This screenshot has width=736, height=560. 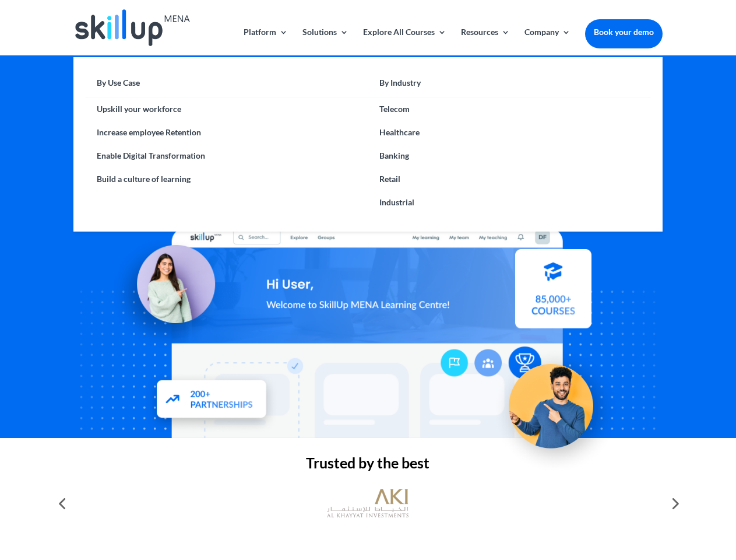 What do you see at coordinates (213, 400) in the screenshot?
I see `img: Partners - SkillUp Mena` at bounding box center [213, 400].